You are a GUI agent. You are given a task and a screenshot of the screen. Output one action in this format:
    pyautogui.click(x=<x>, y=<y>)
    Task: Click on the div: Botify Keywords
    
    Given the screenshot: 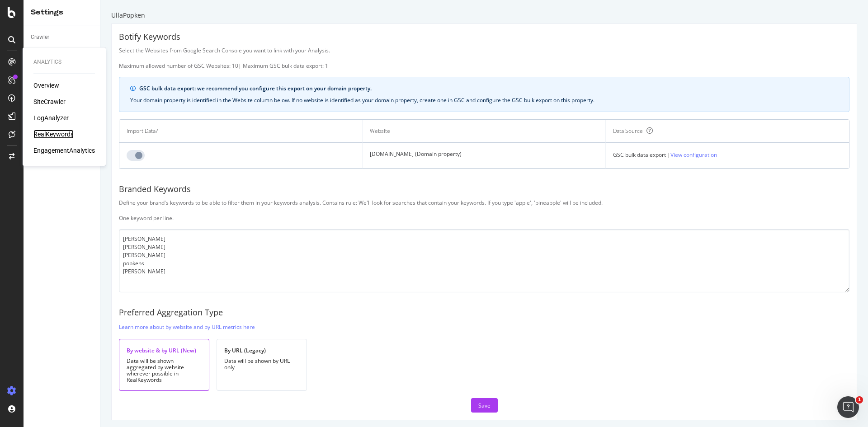 What is the action you would take?
    pyautogui.click(x=484, y=37)
    